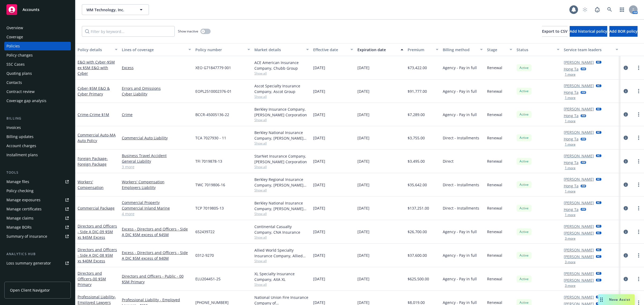 This screenshot has width=644, height=305. I want to click on span: Nova Assist, so click(619, 299).